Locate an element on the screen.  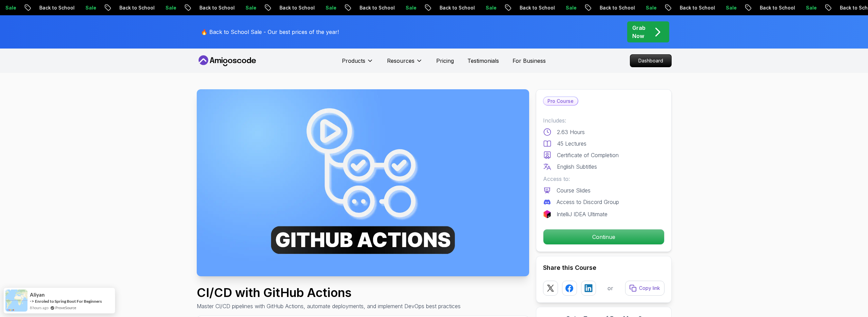
a: ProveSource is located at coordinates (66, 308).